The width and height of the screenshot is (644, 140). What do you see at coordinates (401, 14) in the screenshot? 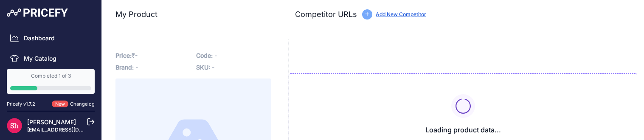
I see `a: Add New Competitor` at bounding box center [401, 14].